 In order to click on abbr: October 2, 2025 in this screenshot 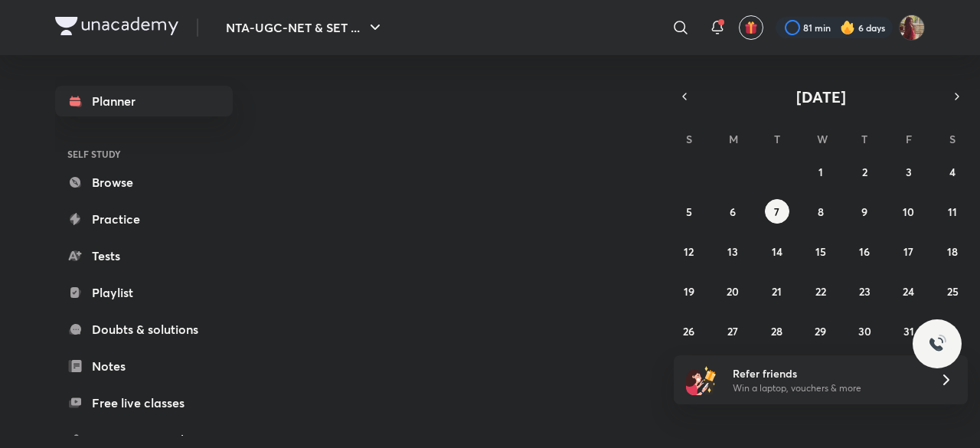, I will do `click(865, 172)`.